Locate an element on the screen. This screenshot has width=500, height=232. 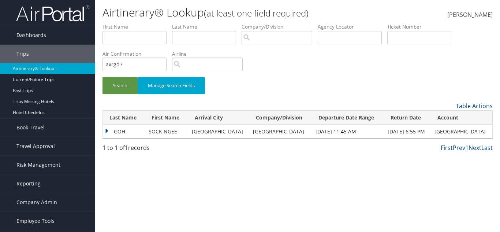
a: Prev is located at coordinates (459, 148).